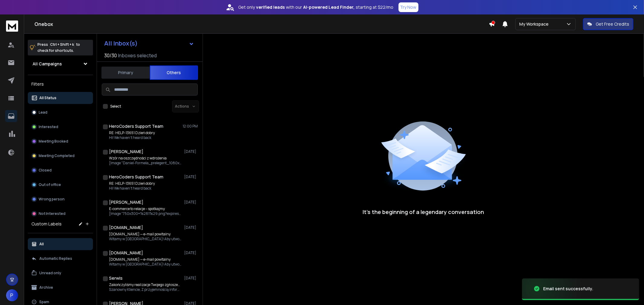  Describe the element at coordinates (61, 199) in the screenshot. I see `button: Wrong person` at that location.